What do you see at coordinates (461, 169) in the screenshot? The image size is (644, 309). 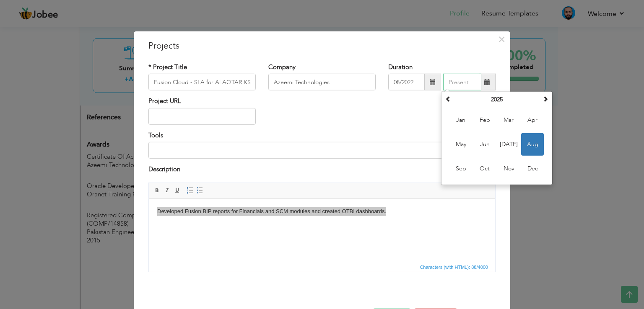 I see `span: Sep` at bounding box center [461, 169].